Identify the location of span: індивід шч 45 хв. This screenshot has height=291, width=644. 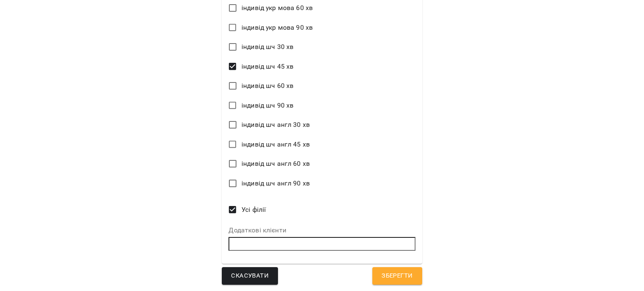
(268, 67).